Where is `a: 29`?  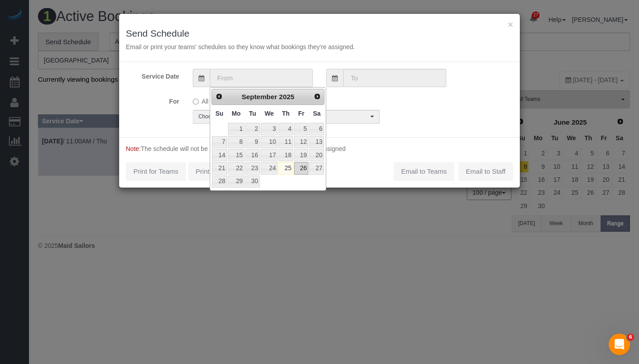 a: 29 is located at coordinates (236, 181).